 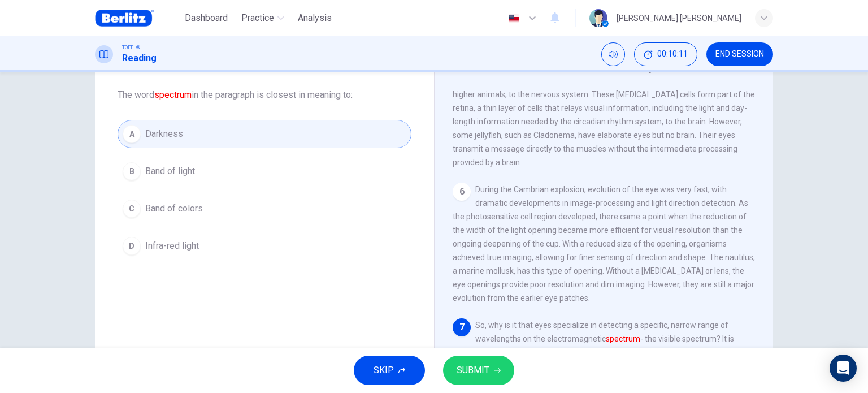 I want to click on button: 00:10:11, so click(x=666, y=54).